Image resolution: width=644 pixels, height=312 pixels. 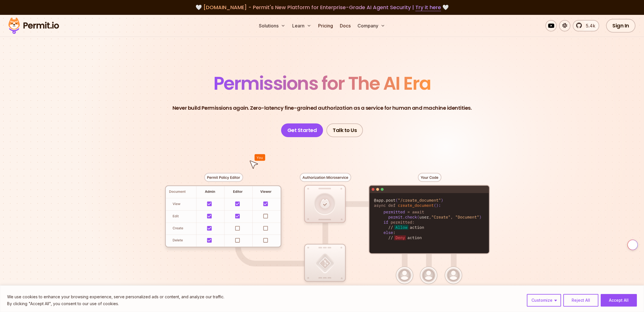 What do you see at coordinates (372, 25) in the screenshot?
I see `button: Company` at bounding box center [372, 25].